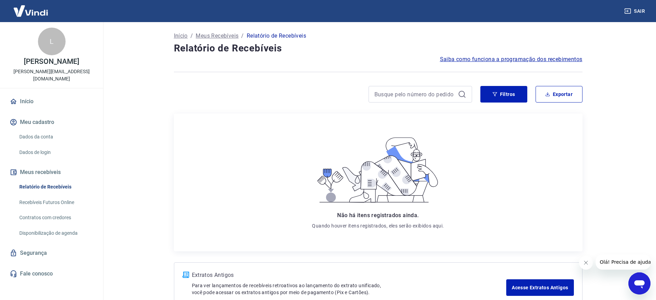 The height and width of the screenshot is (300, 656). Describe the element at coordinates (181, 36) in the screenshot. I see `p: Início` at that location.